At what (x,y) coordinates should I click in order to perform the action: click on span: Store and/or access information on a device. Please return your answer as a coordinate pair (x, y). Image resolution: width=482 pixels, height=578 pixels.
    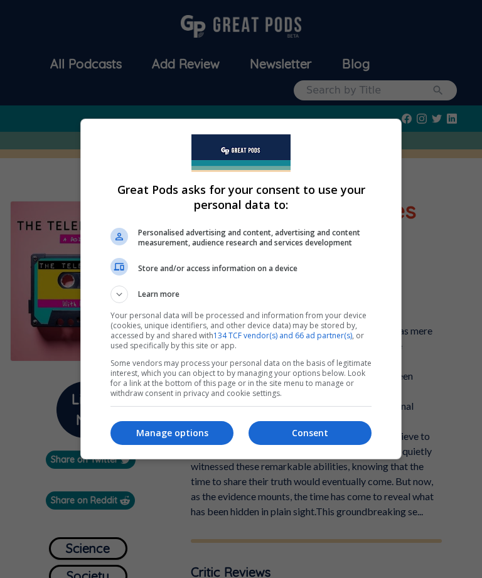
    Looking at the image, I should click on (255, 269).